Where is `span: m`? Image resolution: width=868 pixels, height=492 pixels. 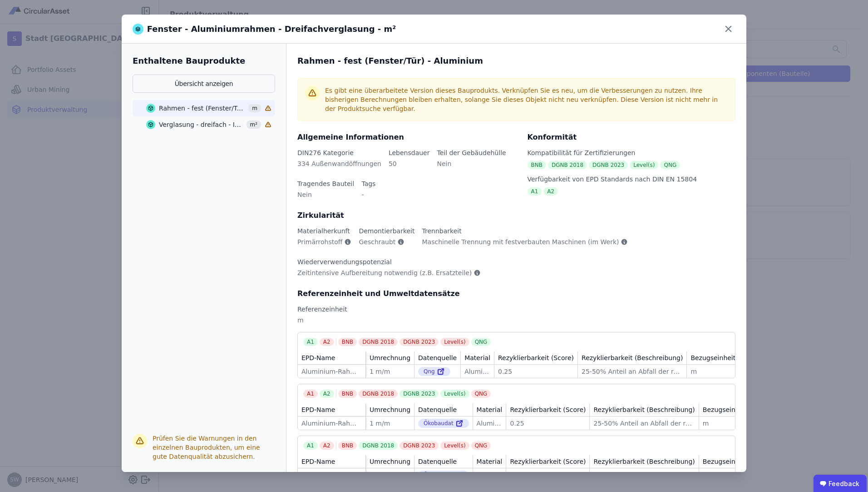
span: m is located at coordinates (254, 108).